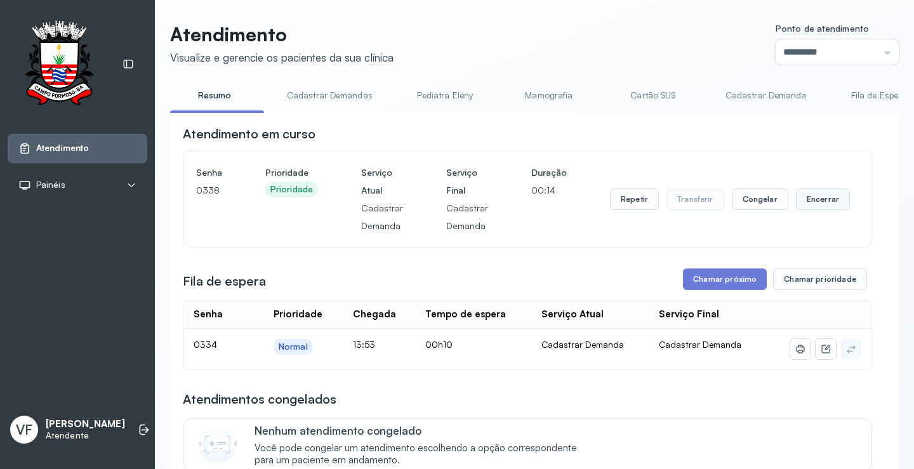  What do you see at coordinates (51, 185) in the screenshot?
I see `span: Painéis` at bounding box center [51, 185].